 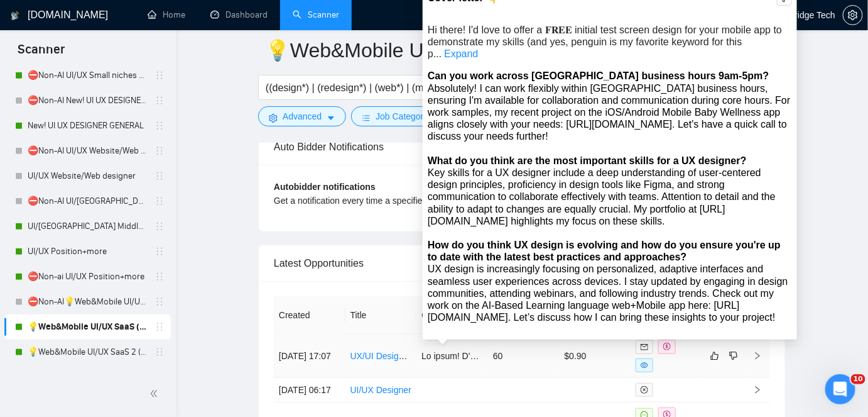 What do you see at coordinates (309, 315) in the screenshot?
I see `th: Created` at bounding box center [309, 315].